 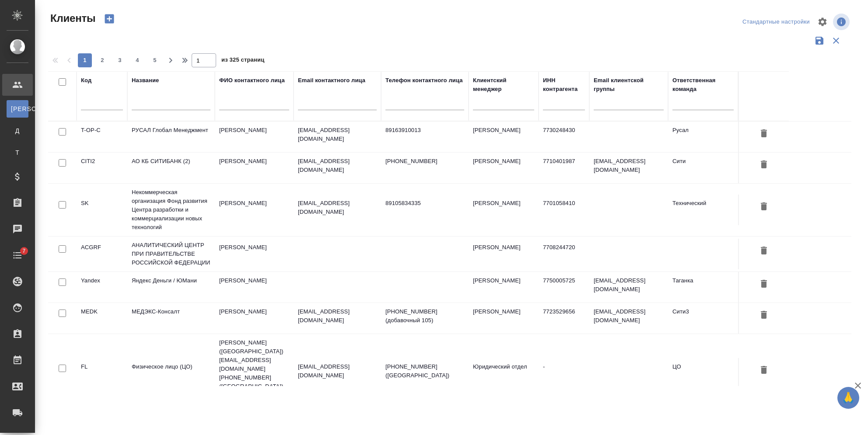 I want to click on td: Физическое лицо (ЦО), so click(x=171, y=374).